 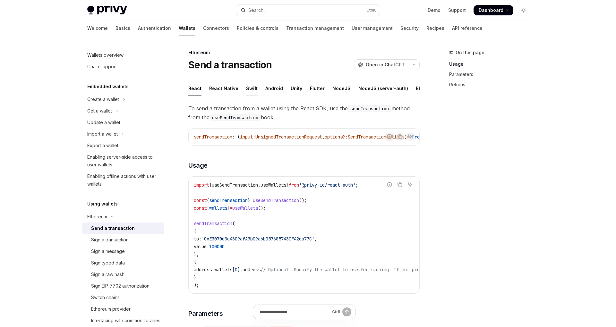 What do you see at coordinates (187, 28) in the screenshot?
I see `a: Wallets` at bounding box center [187, 28].